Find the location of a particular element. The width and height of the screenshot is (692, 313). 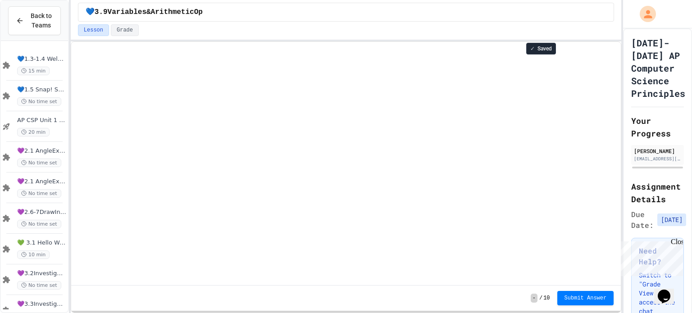

span: Back to Teams is located at coordinates (41, 21).